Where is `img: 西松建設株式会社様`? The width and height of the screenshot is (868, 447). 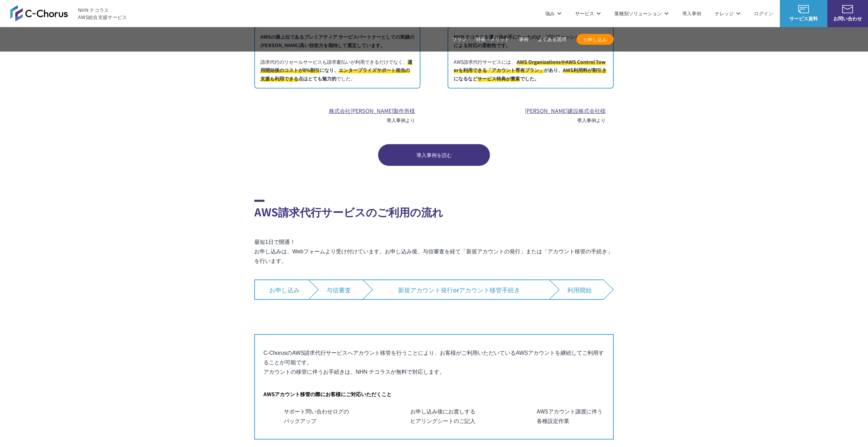
img: 西松建設株式会社様 is located at coordinates (486, 114).